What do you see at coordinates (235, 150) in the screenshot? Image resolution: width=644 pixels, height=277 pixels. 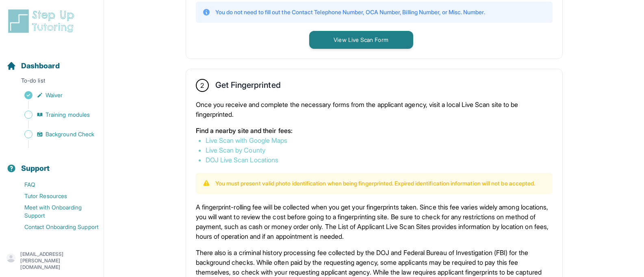 I see `a: Live Scan by County` at bounding box center [235, 150].